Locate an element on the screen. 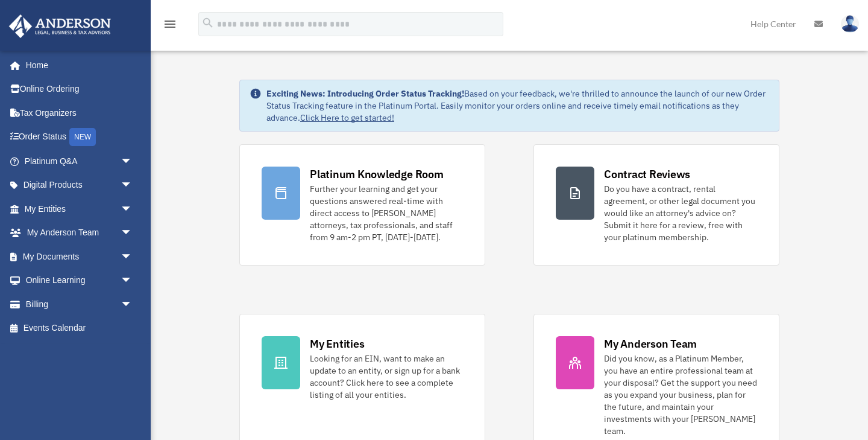 Image resolution: width=868 pixels, height=440 pixels. a: Contract Reviews Do you have a contract, rental agreement, or other legal document you would like... is located at coordinates (657, 204).